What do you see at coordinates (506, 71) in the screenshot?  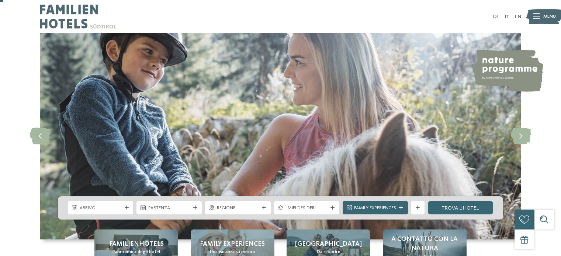 I see `img: nature programme by Familienhotels Südtirol` at bounding box center [506, 71].